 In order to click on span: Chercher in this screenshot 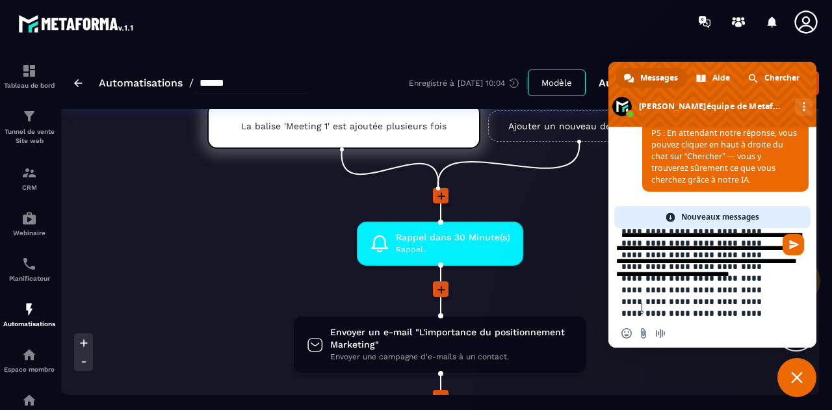, I will do `click(782, 78)`.